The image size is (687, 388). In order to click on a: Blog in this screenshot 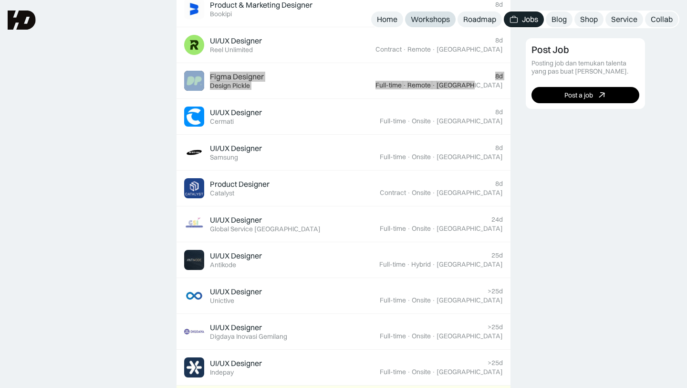, I will do `click(559, 19)`.